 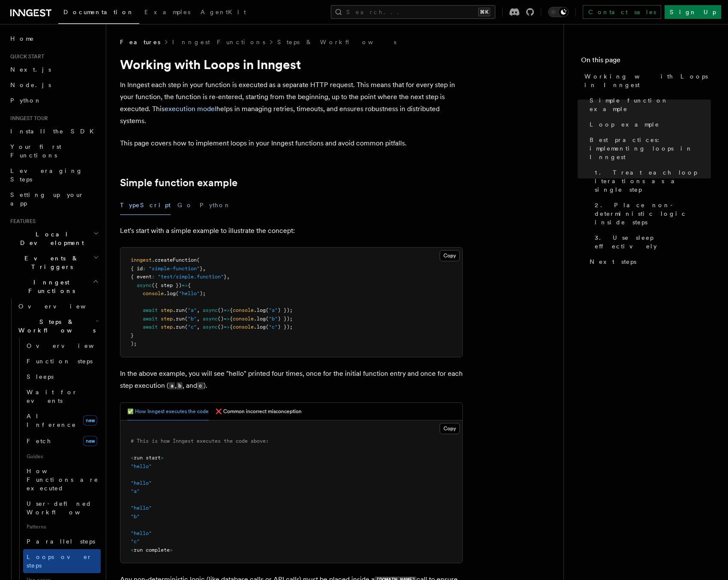 I want to click on span: Loop example, so click(x=624, y=124).